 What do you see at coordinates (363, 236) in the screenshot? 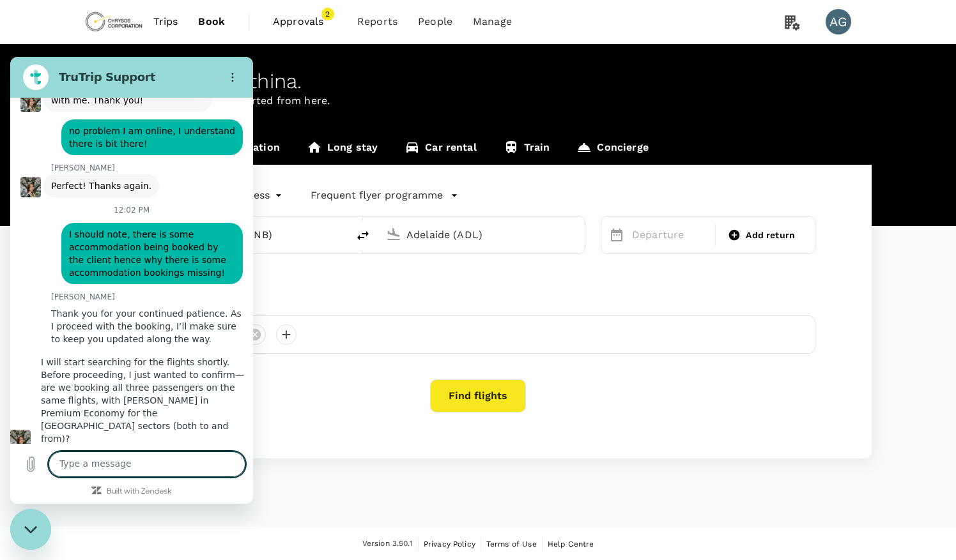
I see `button: delete` at bounding box center [363, 236].